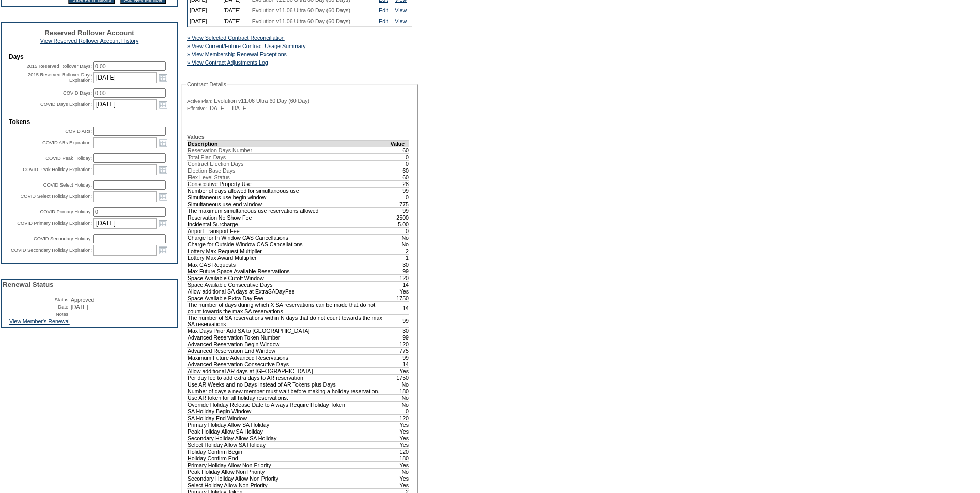 The width and height of the screenshot is (980, 493). What do you see at coordinates (261, 101) in the screenshot?
I see `span: Evolution v11.06 Ultra 60 Day (60 Day)` at bounding box center [261, 101].